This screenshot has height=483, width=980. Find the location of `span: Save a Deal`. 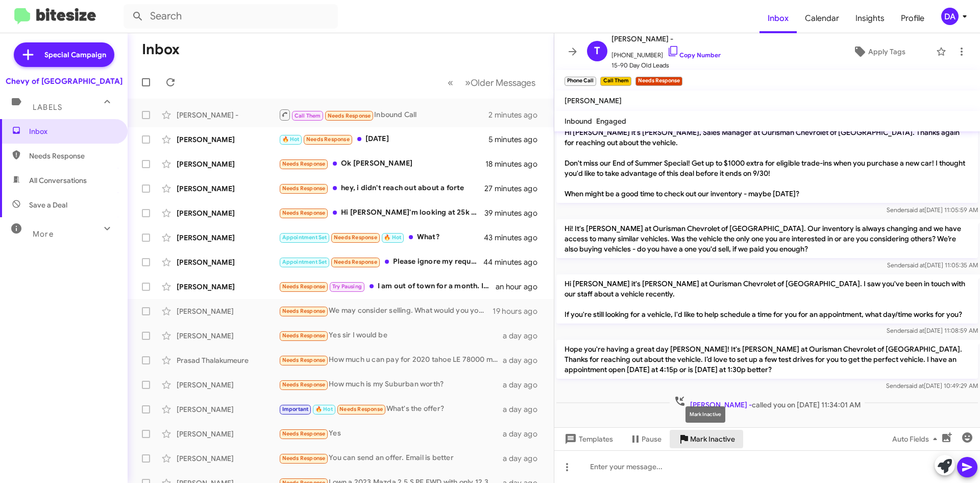

span: Save a Deal is located at coordinates (48, 205).